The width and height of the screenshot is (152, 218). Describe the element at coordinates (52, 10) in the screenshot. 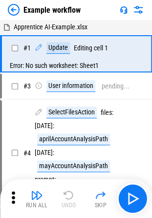

I see `div: Example workflow` at that location.